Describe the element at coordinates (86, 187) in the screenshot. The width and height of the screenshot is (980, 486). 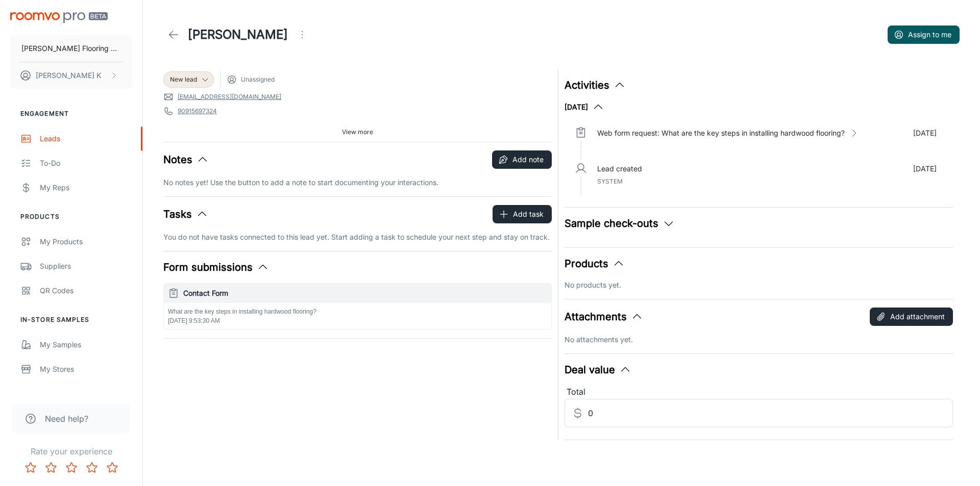
I see `div: My Reps` at that location.